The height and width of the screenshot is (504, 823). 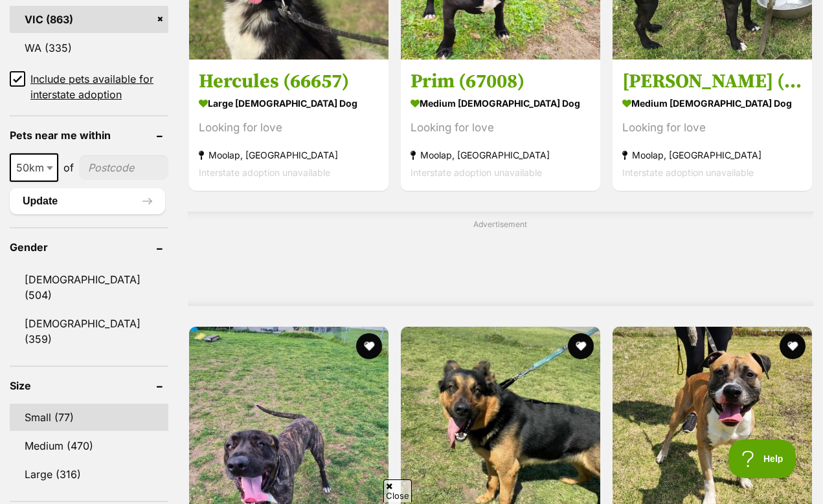 I want to click on a: Include pets available for interstate adoption, so click(x=88, y=87).